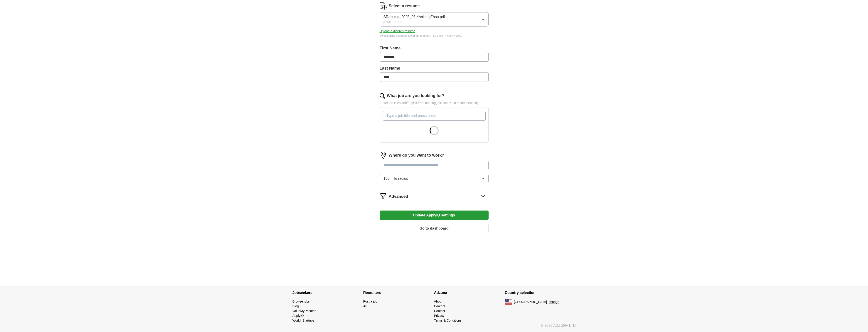 The height and width of the screenshot is (332, 868). Describe the element at coordinates (397, 31) in the screenshot. I see `button: Upload a differentresume` at that location.